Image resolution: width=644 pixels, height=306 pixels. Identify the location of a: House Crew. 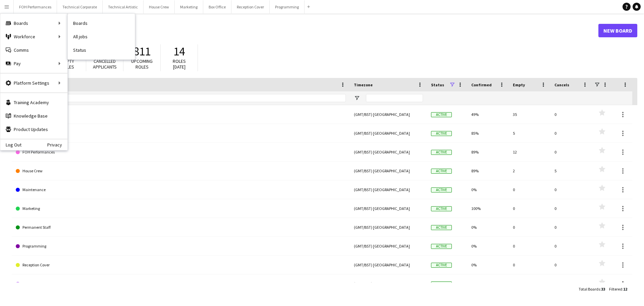
(181, 171).